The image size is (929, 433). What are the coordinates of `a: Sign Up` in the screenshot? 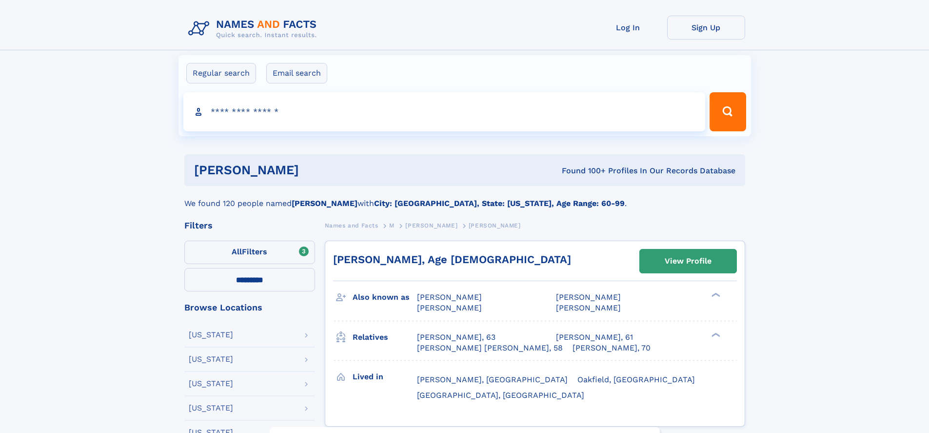 It's located at (706, 27).